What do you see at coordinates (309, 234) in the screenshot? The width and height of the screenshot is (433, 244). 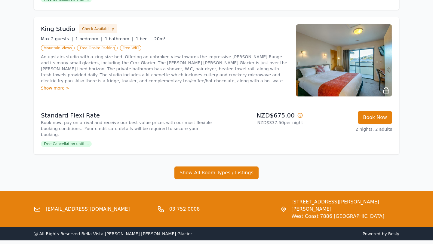 I see `span: Powered by` at bounding box center [309, 234].